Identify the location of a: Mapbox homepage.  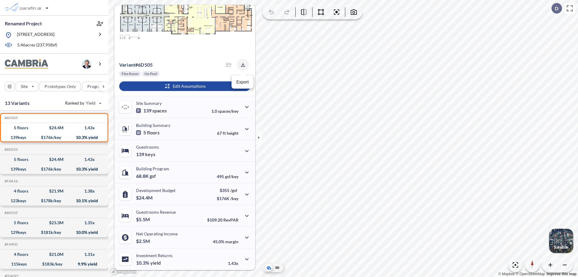
(123, 271).